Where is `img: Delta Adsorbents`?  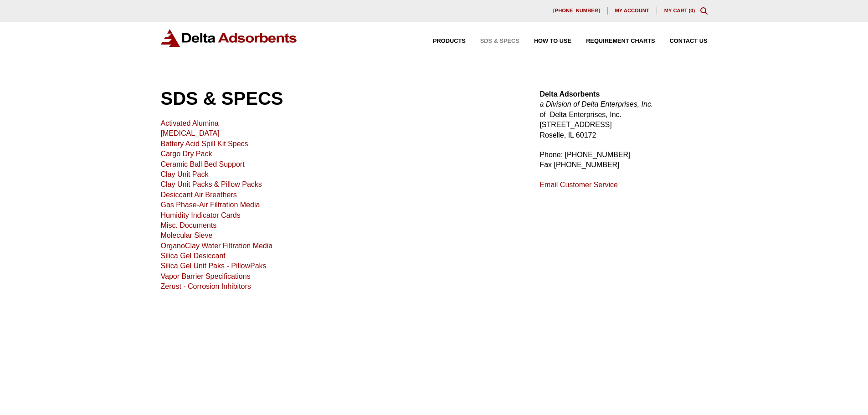 img: Delta Adsorbents is located at coordinates (229, 38).